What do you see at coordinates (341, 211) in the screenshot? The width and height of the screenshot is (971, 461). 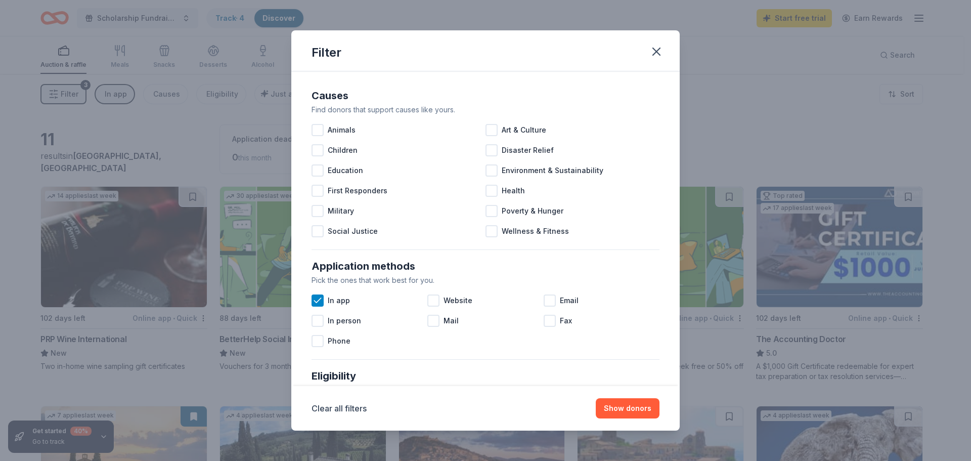 I see `span: Military` at bounding box center [341, 211].